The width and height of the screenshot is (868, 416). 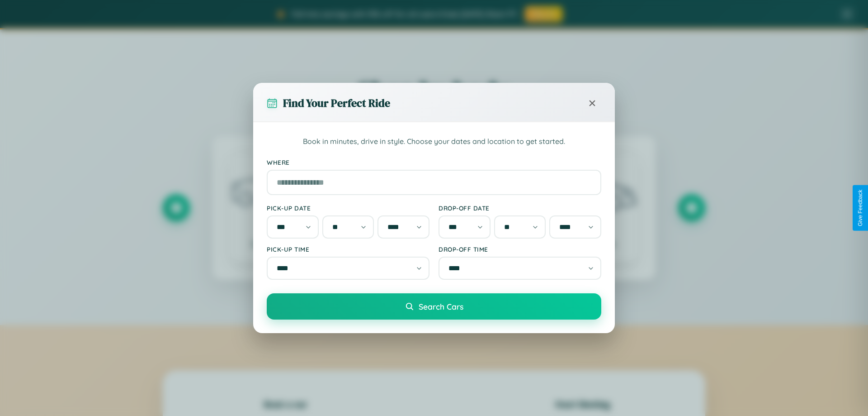 What do you see at coordinates (434, 141) in the screenshot?
I see `p: Book in minutes, drive in style. Choose your dates and location to get started.` at bounding box center [434, 141].